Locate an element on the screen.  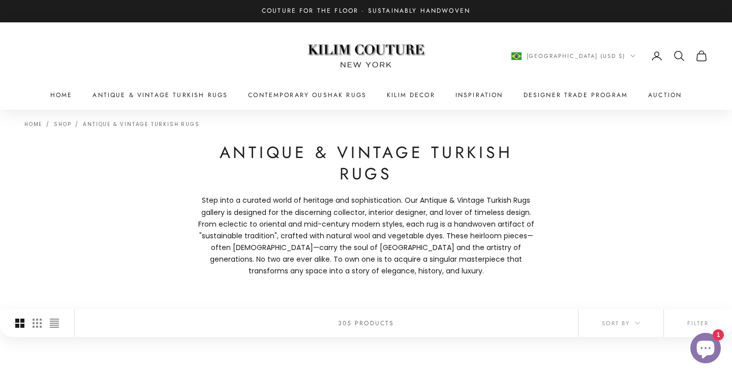
a: Auction is located at coordinates (665, 95).